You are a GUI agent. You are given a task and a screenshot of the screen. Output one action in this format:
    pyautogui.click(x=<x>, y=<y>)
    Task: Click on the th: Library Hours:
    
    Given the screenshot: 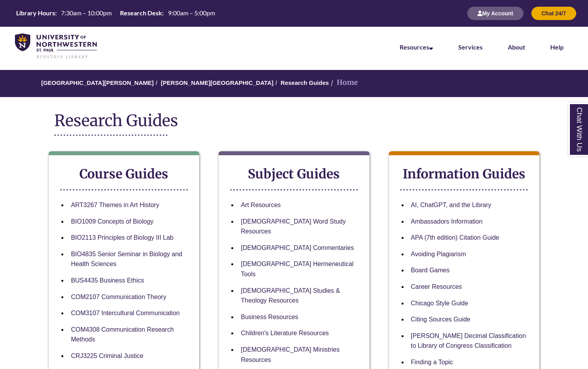 What is the action you would take?
    pyautogui.click(x=35, y=13)
    